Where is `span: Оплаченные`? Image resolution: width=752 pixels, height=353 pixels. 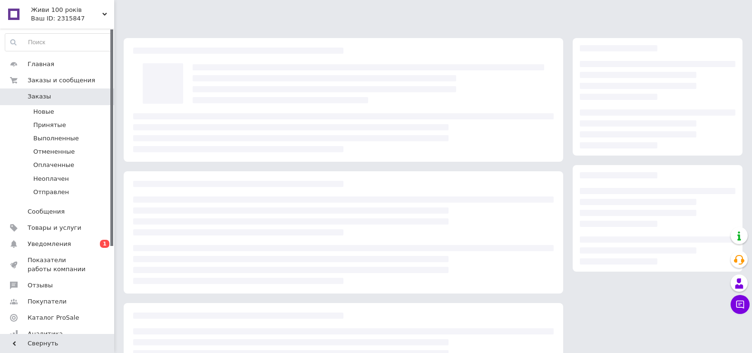 span: Оплаченные is located at coordinates (54, 165).